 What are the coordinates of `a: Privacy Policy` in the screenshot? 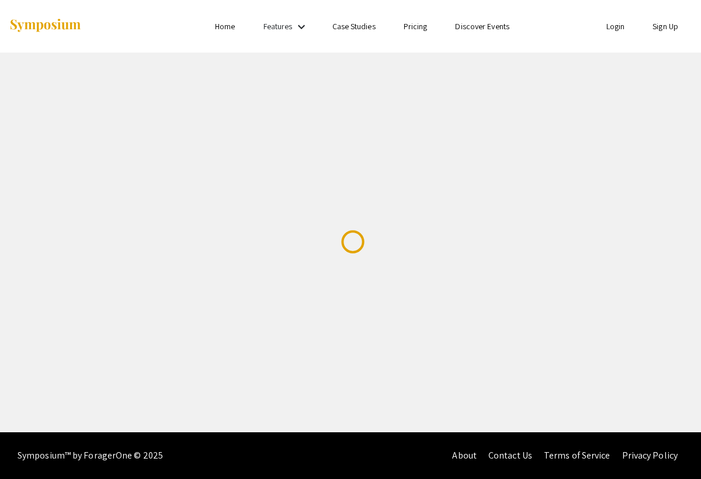 It's located at (650, 455).